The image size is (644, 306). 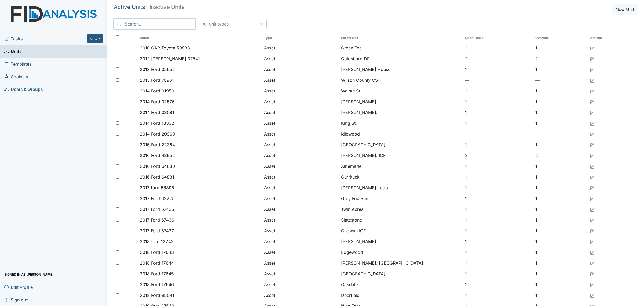 What do you see at coordinates (117, 37) in the screenshot?
I see `input: Toggle All Rows Selected` at bounding box center [117, 37].